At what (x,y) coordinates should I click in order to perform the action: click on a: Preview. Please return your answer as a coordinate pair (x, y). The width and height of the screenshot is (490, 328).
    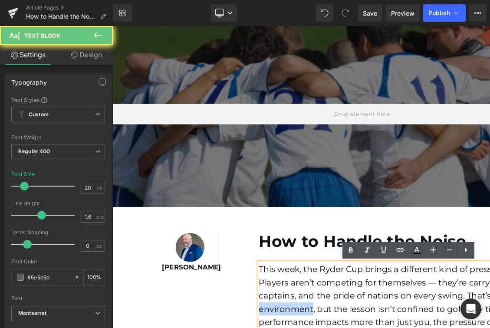
    Looking at the image, I should click on (403, 13).